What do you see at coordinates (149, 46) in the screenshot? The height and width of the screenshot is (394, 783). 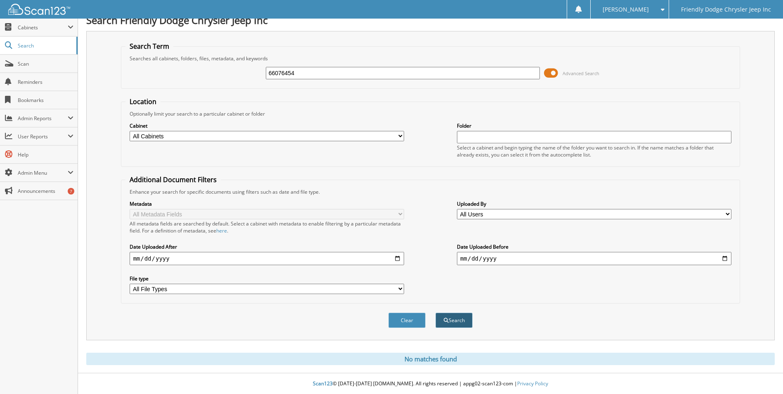 I see `legend: Search Term` at bounding box center [149, 46].